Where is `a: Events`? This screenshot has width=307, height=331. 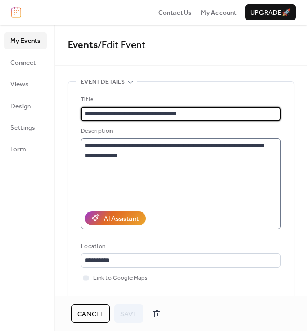 a: Events is located at coordinates (82, 45).